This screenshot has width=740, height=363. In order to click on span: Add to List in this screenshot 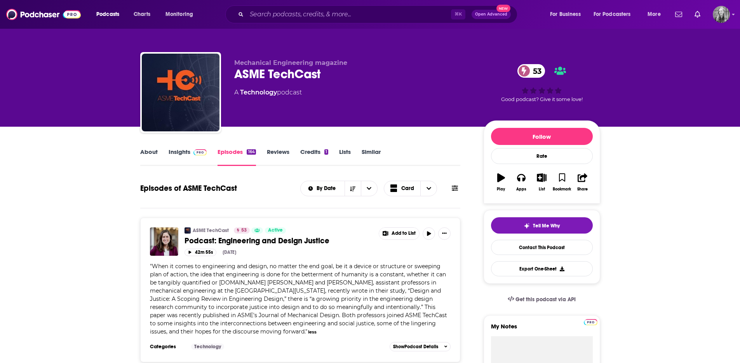, I will do `click(404, 233)`.